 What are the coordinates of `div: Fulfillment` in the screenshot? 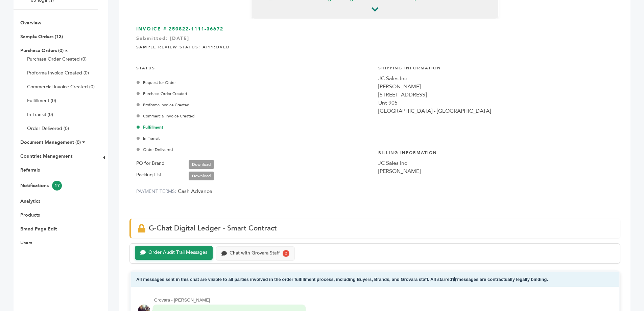 It's located at (255, 127).